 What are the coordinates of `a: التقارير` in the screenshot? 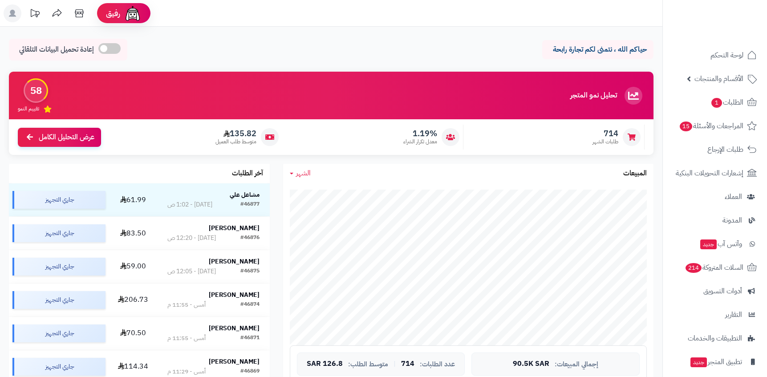 It's located at (715, 315).